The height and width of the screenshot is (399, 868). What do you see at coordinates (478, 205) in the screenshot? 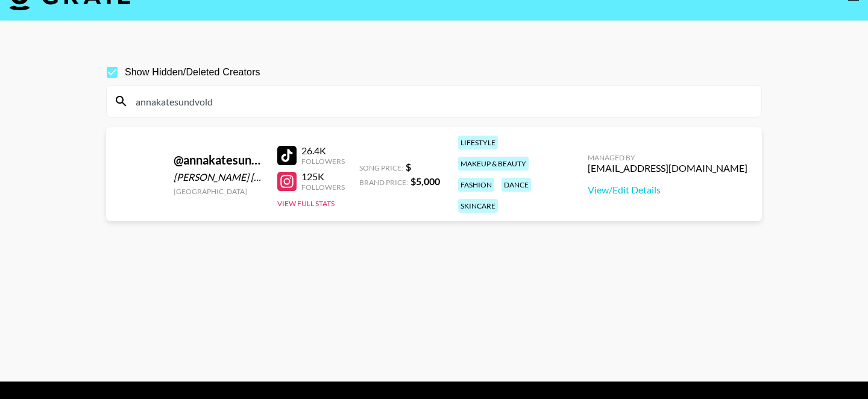
I see `div: skincare` at bounding box center [478, 205].